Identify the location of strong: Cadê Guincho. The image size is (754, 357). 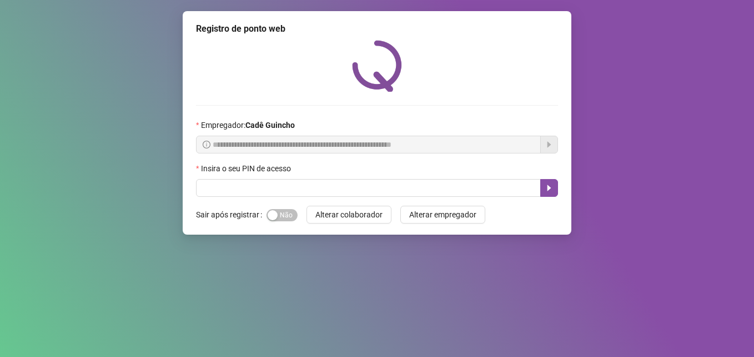
(270, 125).